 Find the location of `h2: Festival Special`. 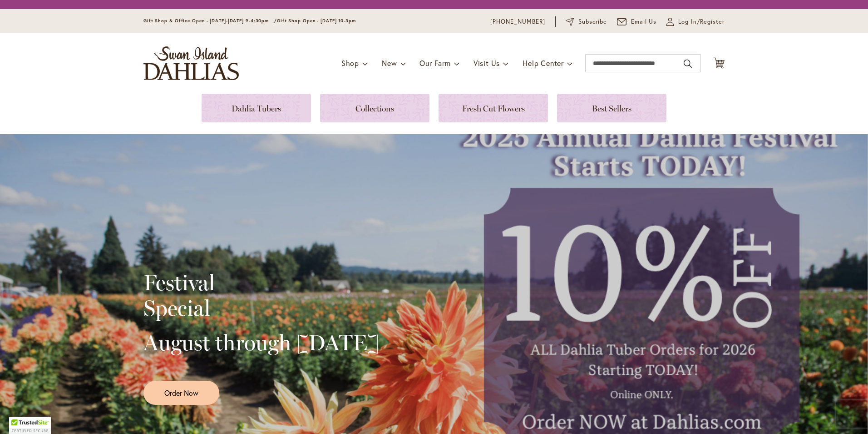

h2: Festival Special is located at coordinates (261, 295).